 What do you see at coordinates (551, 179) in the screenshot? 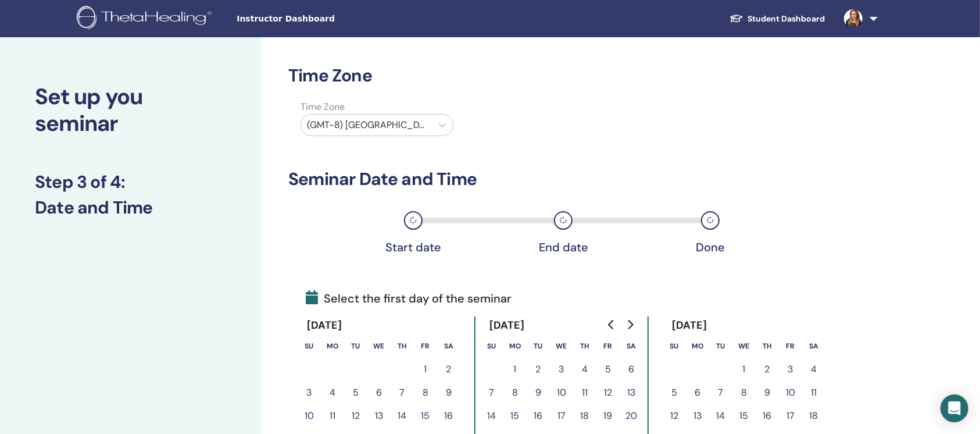
I see `h3: Seminar Date and Time` at bounding box center [551, 179].